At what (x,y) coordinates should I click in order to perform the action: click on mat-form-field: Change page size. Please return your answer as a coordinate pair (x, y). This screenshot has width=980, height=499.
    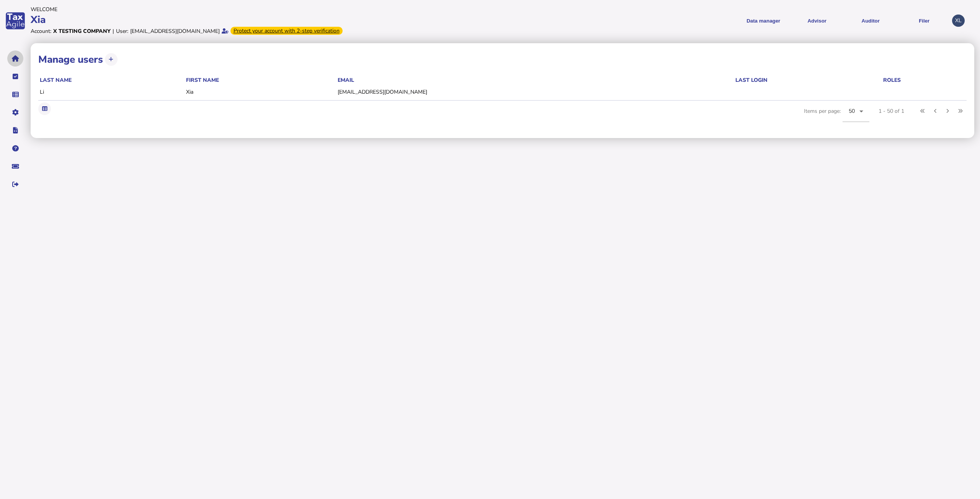
    Looking at the image, I should click on (856, 116).